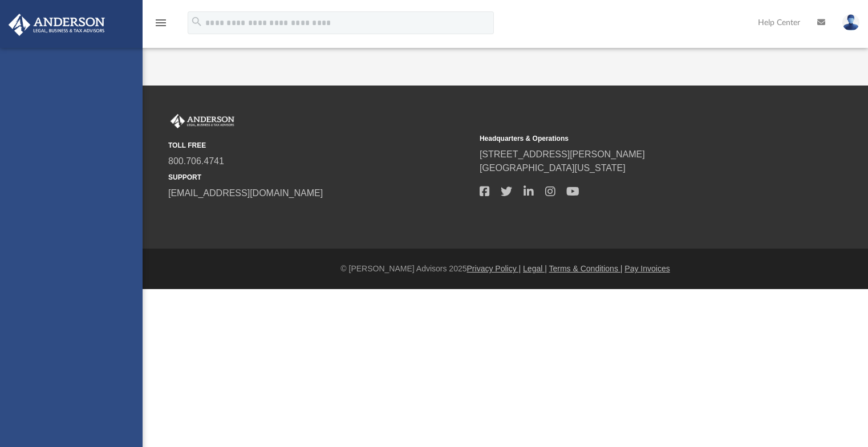 The image size is (868, 447). I want to click on a: Legal |, so click(535, 268).